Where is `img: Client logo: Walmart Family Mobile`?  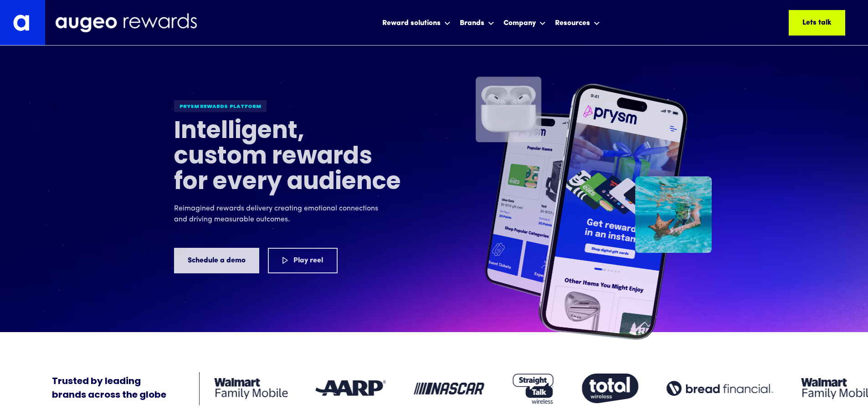
img: Client logo: Walmart Family Mobile is located at coordinates (251, 389).